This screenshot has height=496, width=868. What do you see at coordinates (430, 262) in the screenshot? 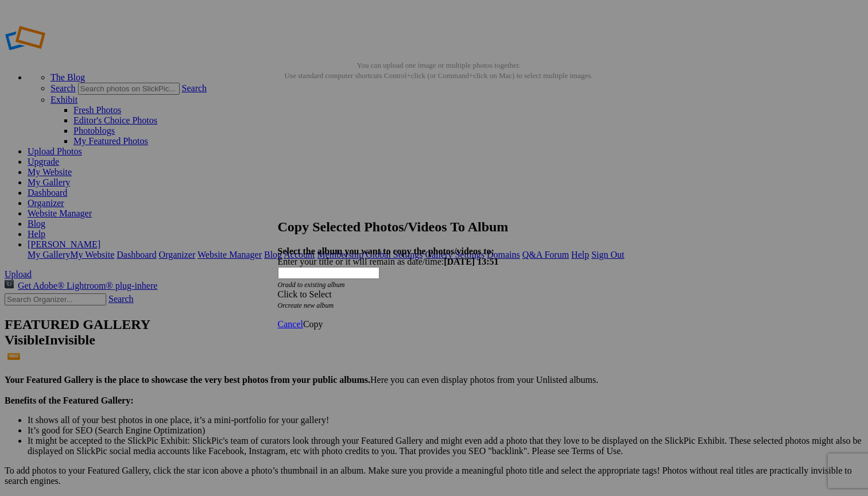
I see `div: Enter your title or it will remain as date/time:` at bounding box center [430, 262].